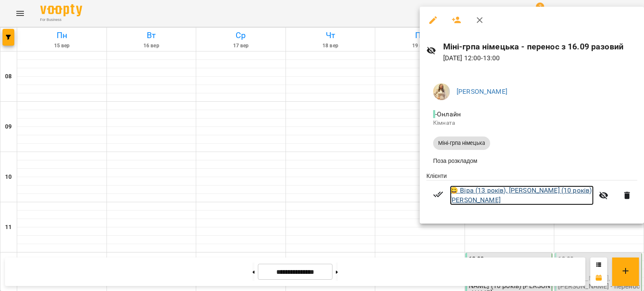 The image size is (644, 291). I want to click on span: Міні-грпа німецька, so click(462, 143).